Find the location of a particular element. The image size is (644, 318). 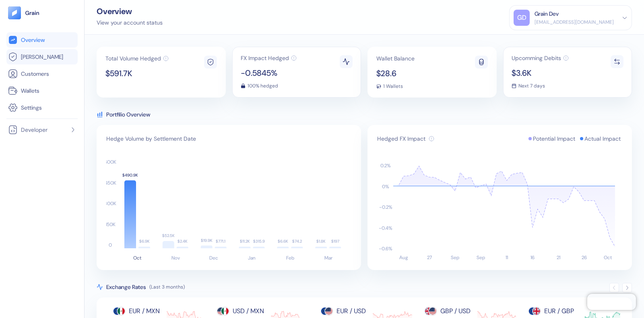

text: -0.4 % is located at coordinates (386, 228).